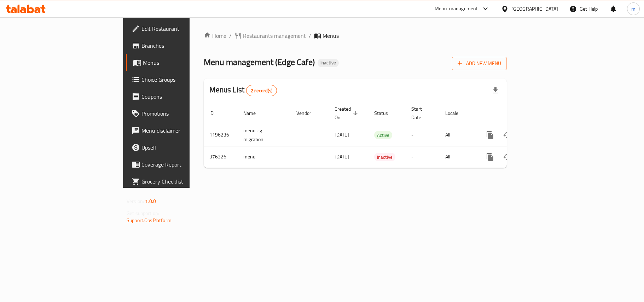  Describe the element at coordinates (479, 63) in the screenshot. I see `button: Add New Menu` at that location.